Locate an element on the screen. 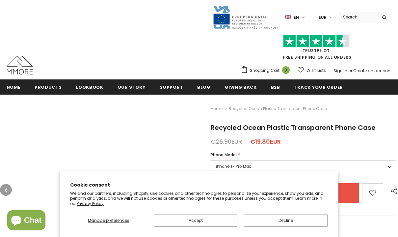  a: Javni Razpis is located at coordinates (245, 17).